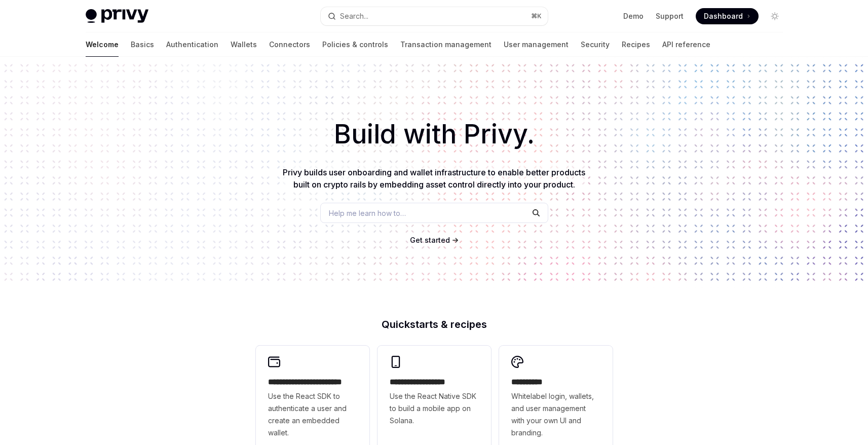 This screenshot has width=868, height=445. I want to click on a: Get started, so click(430, 240).